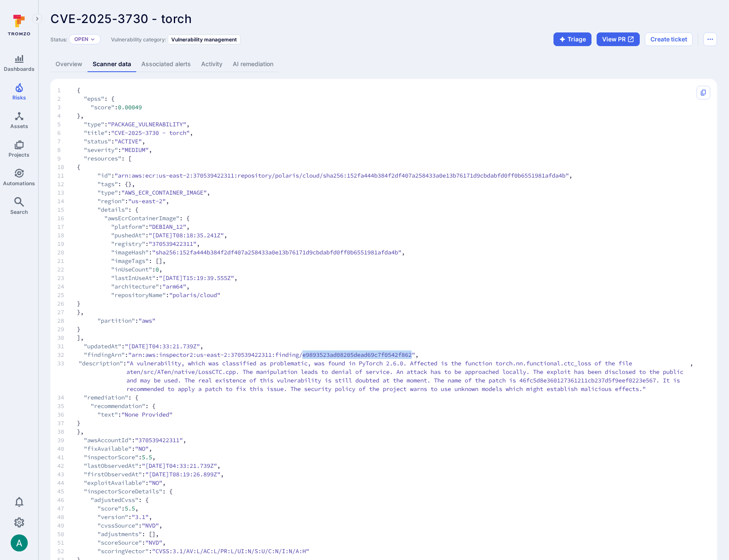 The height and width of the screenshot is (560, 729). Describe the element at coordinates (67, 500) in the screenshot. I see `span: 46` at that location.